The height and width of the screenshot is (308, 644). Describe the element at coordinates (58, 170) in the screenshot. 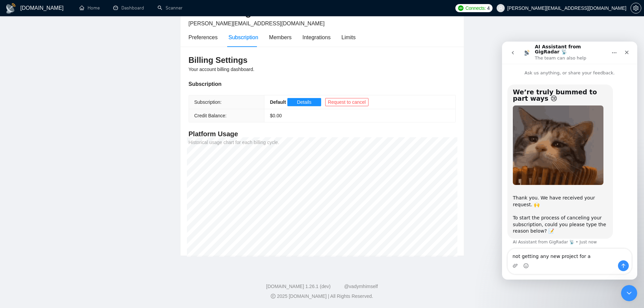

I see `div: Thank you. We have received your request. 🙌 To start the process of canceling your subscription, ...` at that location.